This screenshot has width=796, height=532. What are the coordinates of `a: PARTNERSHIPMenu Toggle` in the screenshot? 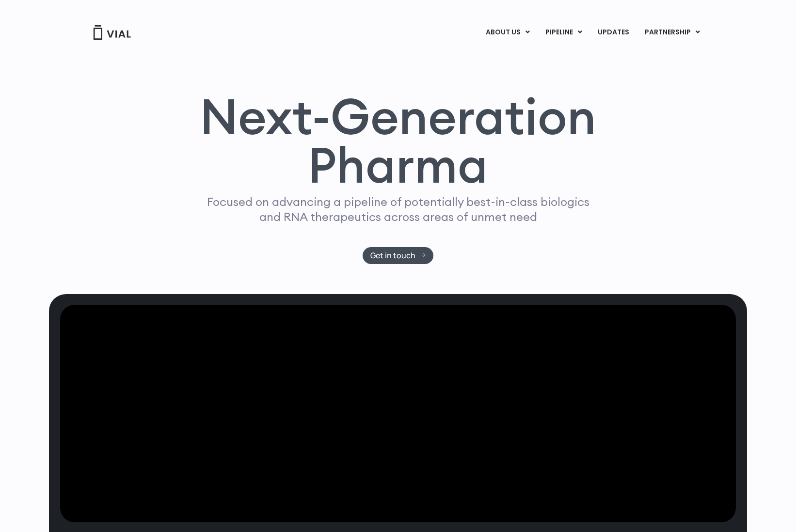 It's located at (673, 33).